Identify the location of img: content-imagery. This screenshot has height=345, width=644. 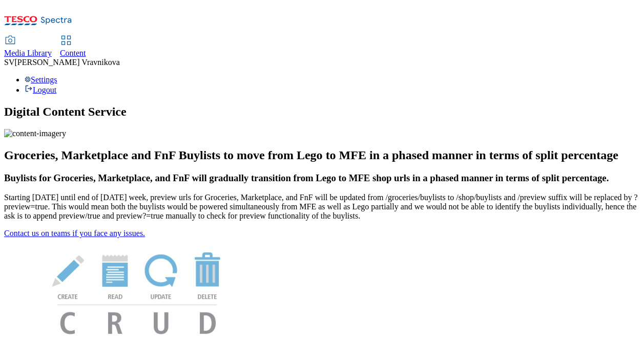
(35, 133).